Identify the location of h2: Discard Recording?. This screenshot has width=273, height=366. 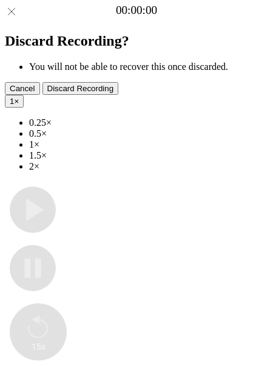
(137, 41).